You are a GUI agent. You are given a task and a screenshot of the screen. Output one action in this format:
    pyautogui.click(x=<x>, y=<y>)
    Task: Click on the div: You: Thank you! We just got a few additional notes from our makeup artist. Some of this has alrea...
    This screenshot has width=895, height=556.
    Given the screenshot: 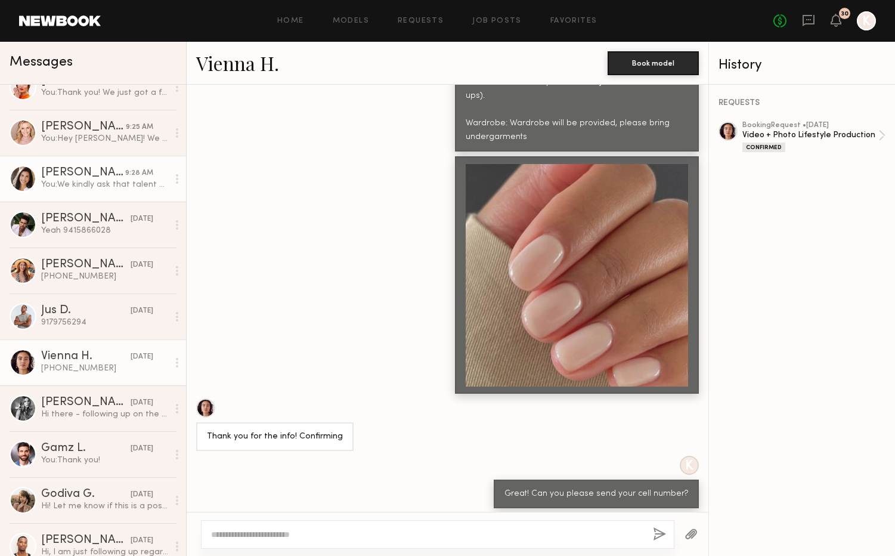 What is the action you would take?
    pyautogui.click(x=104, y=92)
    